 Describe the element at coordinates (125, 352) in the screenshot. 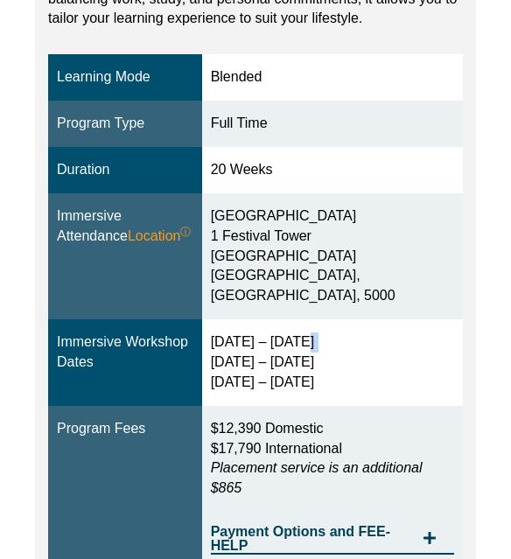

I see `div: Immersive Workshop Dates` at that location.